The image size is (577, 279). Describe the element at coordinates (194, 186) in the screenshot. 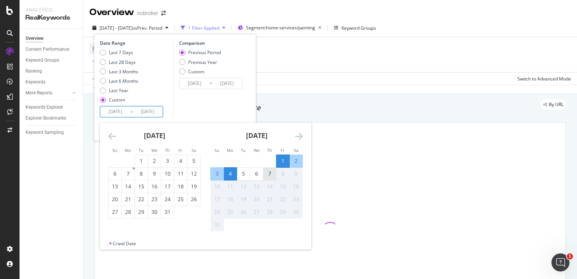

I see `td: Choose Saturday, July 19, 2025 as your check-out date. It’s available.` at that location.